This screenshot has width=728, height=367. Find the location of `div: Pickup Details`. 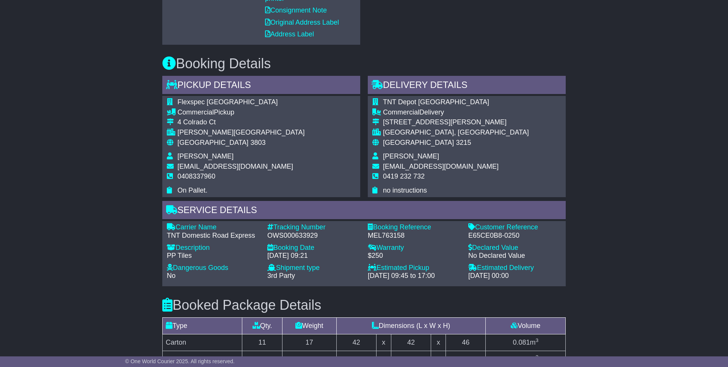

div: Pickup Details is located at coordinates (261, 86).